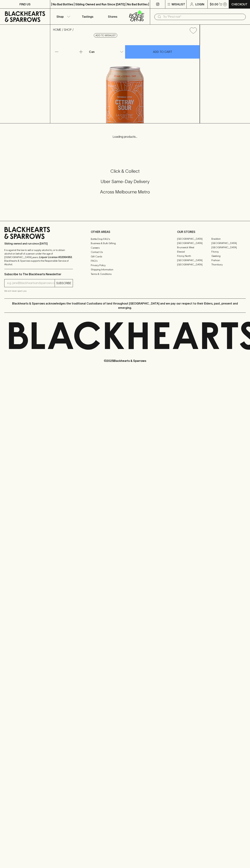  What do you see at coordinates (57, 30) in the screenshot?
I see `a: HOME` at bounding box center [57, 30].